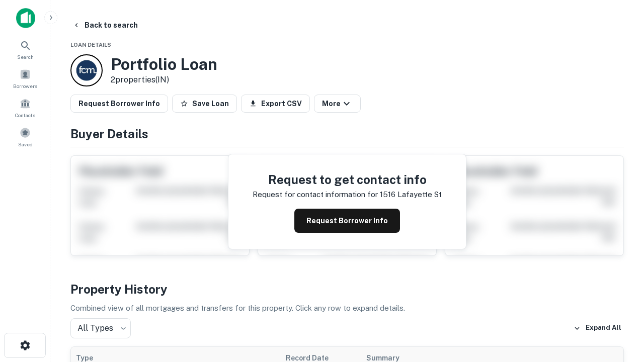  I want to click on div: Borrowers, so click(25, 78).